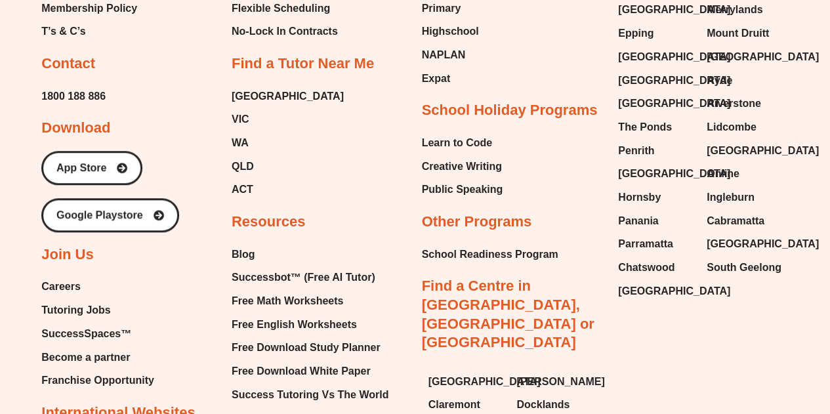 Image resolution: width=830 pixels, height=414 pixels. What do you see at coordinates (655, 197) in the screenshot?
I see `a: Hornsby` at bounding box center [655, 197].